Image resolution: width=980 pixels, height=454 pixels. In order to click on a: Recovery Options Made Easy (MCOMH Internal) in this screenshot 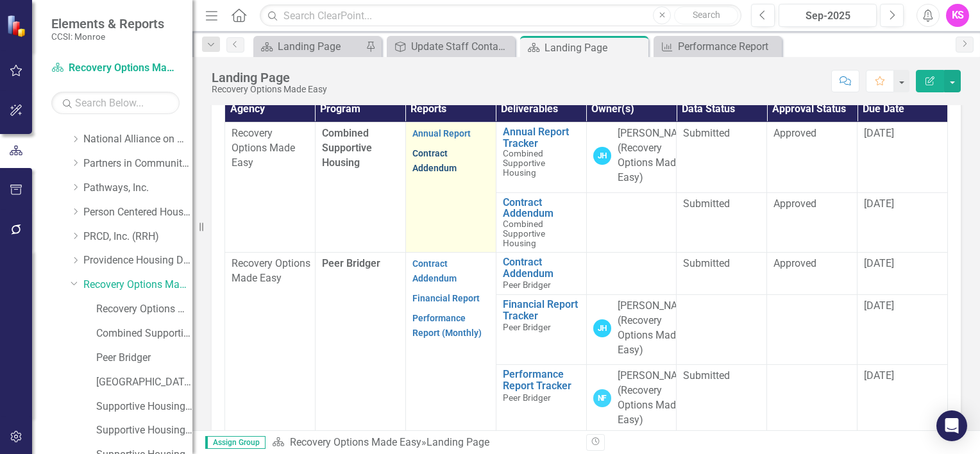, I will do `click(145, 309)`.